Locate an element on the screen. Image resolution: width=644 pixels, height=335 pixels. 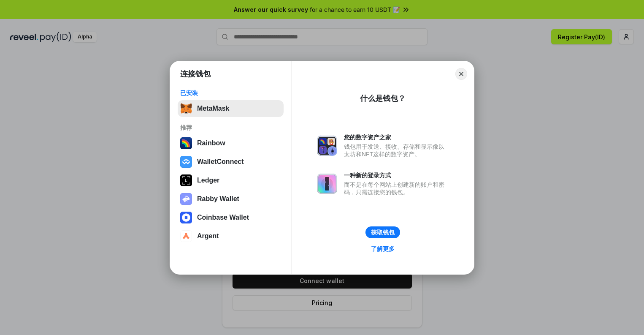
div: Argent is located at coordinates (208, 236).